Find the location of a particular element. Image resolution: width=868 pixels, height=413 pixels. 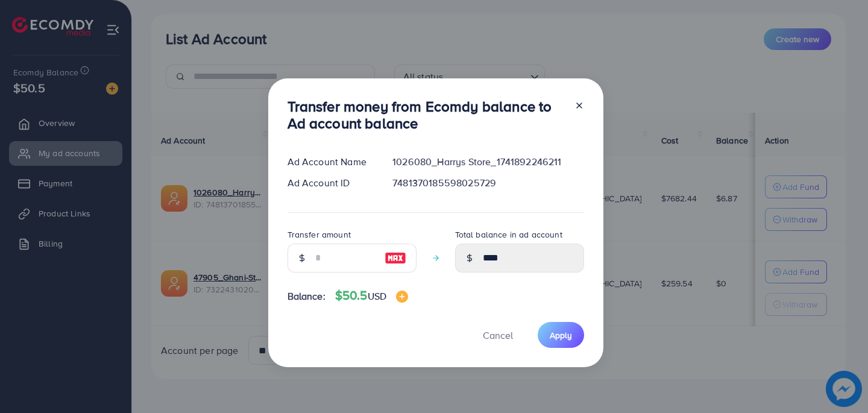

button: Cancel is located at coordinates (498, 334).